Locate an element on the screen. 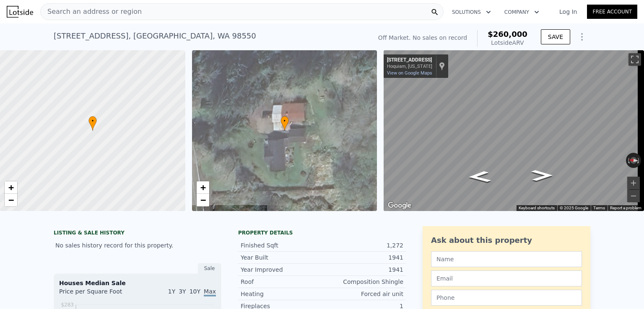 This screenshot has height=309, width=644. div: Off Market. No sales on record is located at coordinates (422, 38).